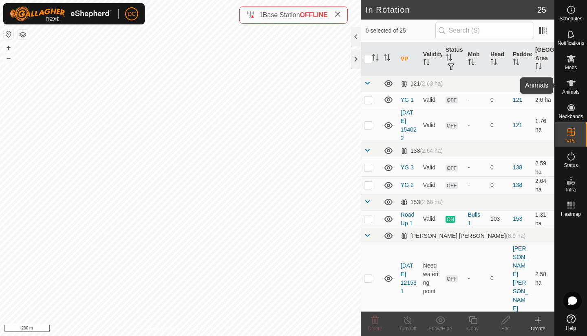  Describe the element at coordinates (407, 329) in the screenshot. I see `div: Turn Off` at that location.